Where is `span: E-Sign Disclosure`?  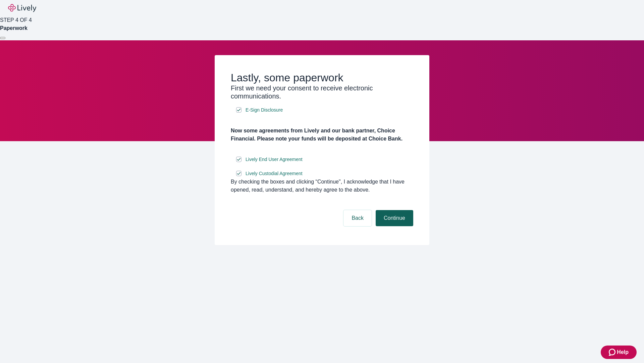 span: E-Sign Disclosure is located at coordinates (264, 110).